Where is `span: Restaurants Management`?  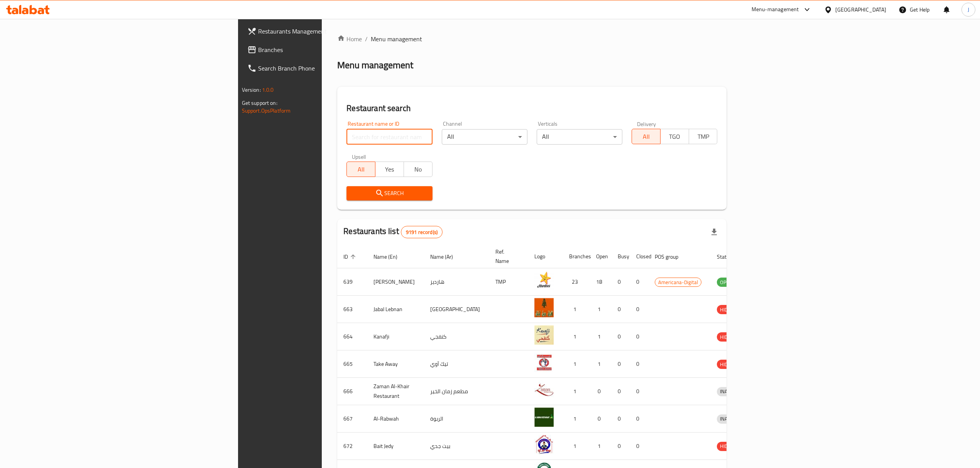 span: Restaurants Management is located at coordinates (327, 31).